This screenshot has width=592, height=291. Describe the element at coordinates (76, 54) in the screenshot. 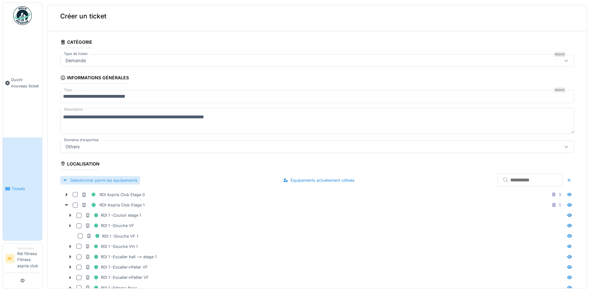

I see `label: Type de ticket` at that location.